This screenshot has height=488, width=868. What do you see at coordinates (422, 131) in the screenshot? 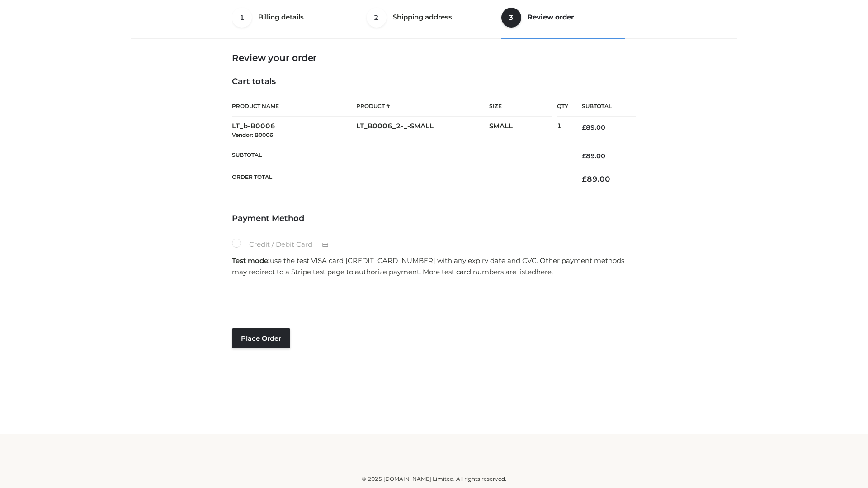
I see `td: LT_B0006_2-_-SMALL` at bounding box center [422, 131].